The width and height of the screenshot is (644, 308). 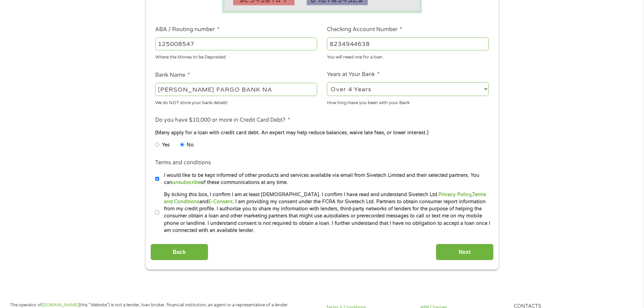 What do you see at coordinates (236, 56) in the screenshot?
I see `div: Where the Money to be Deposited` at bounding box center [236, 56].